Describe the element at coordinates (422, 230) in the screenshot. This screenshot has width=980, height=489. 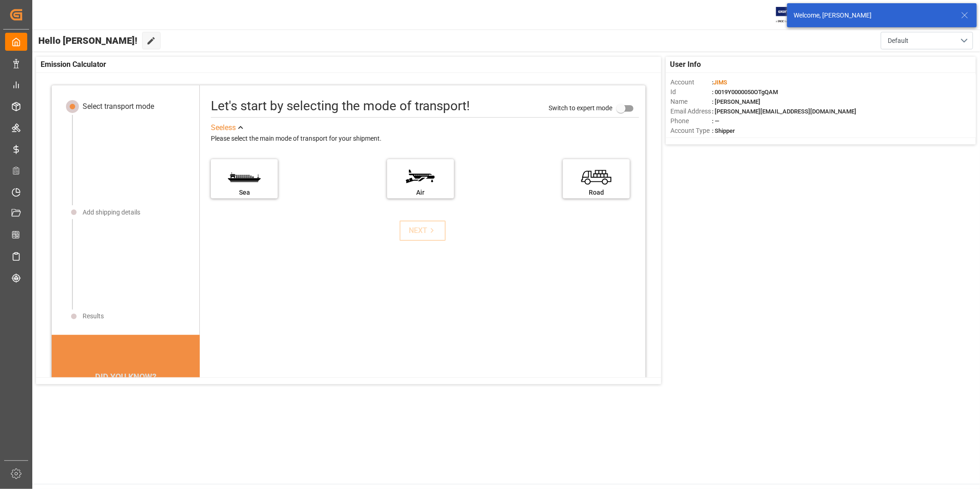
I see `div: NEXT` at that location.